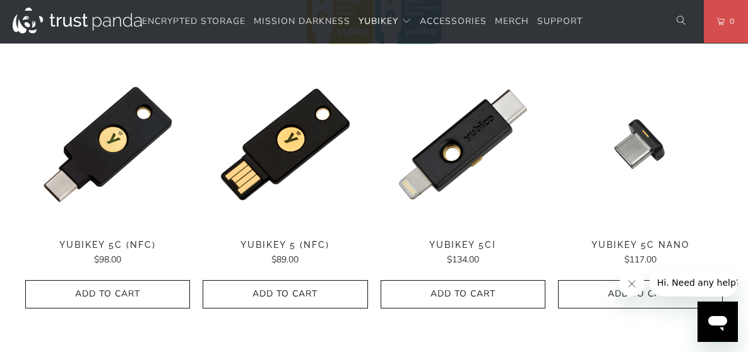  I want to click on span: YubiKey 5 (NFC), so click(285, 245).